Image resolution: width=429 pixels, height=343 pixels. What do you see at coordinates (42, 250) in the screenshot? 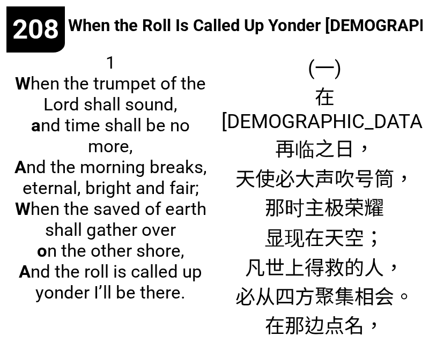
I see `b: o` at bounding box center [42, 250].